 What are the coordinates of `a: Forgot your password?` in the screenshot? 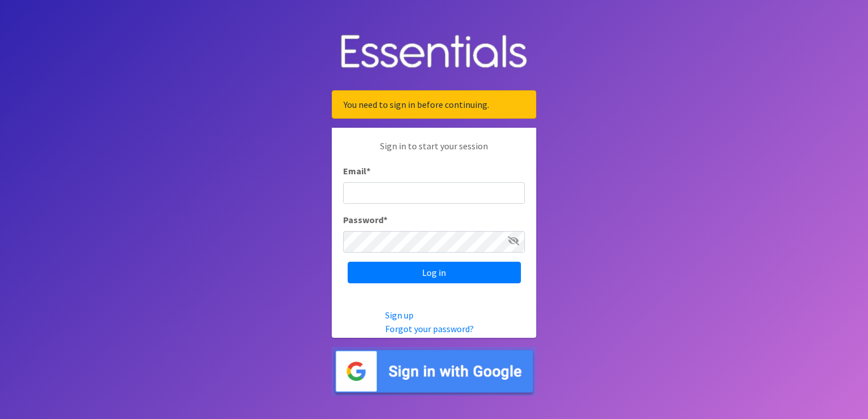 It's located at (429, 329).